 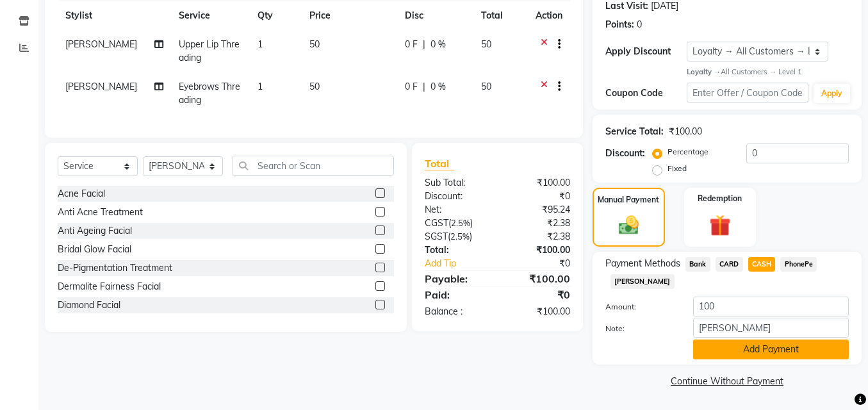 I want to click on th: Stylist, so click(x=114, y=15).